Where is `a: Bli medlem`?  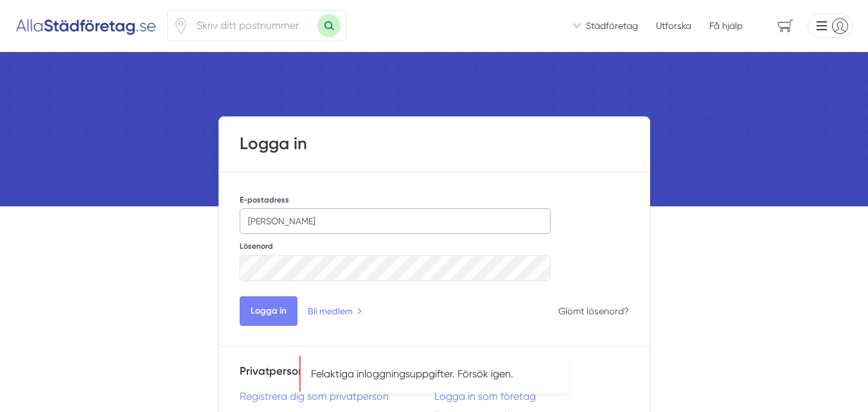
a: Bli medlem is located at coordinates (335, 311).